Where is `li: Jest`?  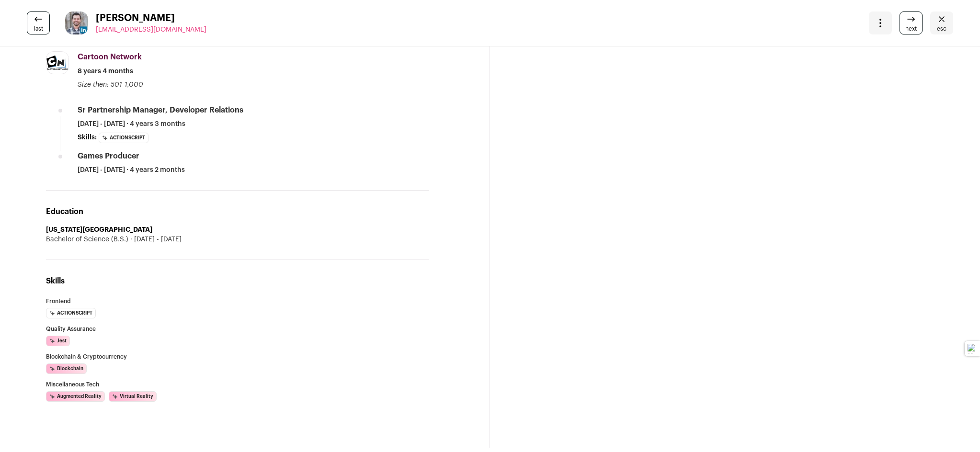 li: Jest is located at coordinates (58, 341).